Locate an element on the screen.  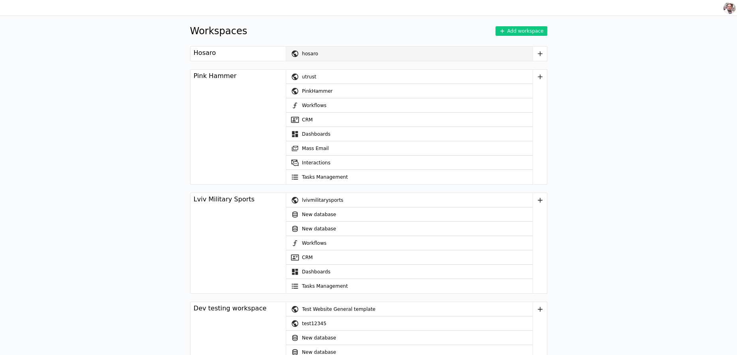
a: Add workspace is located at coordinates (521, 31).